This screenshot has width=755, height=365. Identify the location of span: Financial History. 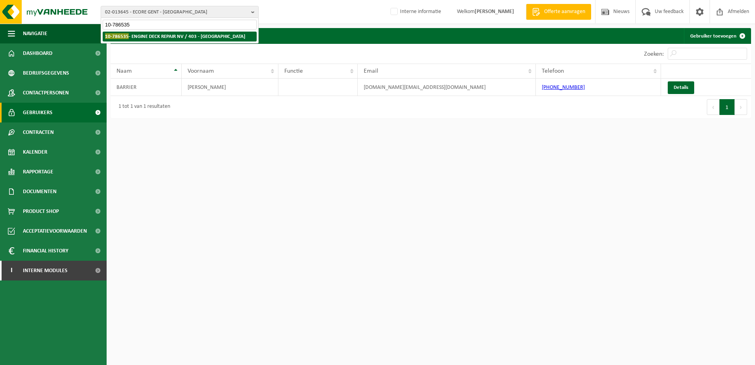
(45, 251).